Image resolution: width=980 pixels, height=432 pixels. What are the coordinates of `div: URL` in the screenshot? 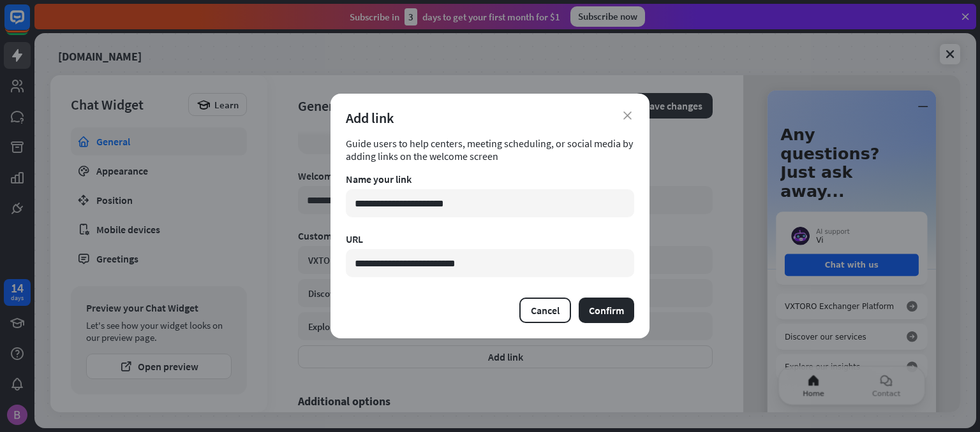 It's located at (490, 239).